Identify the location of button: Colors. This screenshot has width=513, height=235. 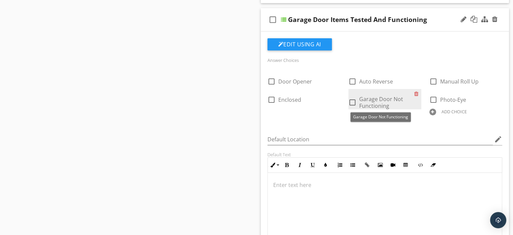
(326, 165).